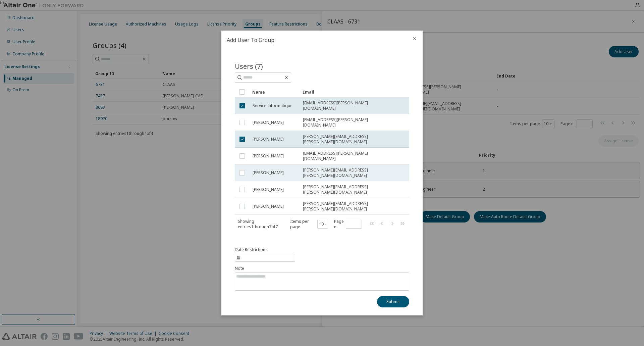 Image resolution: width=644 pixels, height=346 pixels. What do you see at coordinates (309, 224) in the screenshot?
I see `span: Items per page` at bounding box center [309, 224].